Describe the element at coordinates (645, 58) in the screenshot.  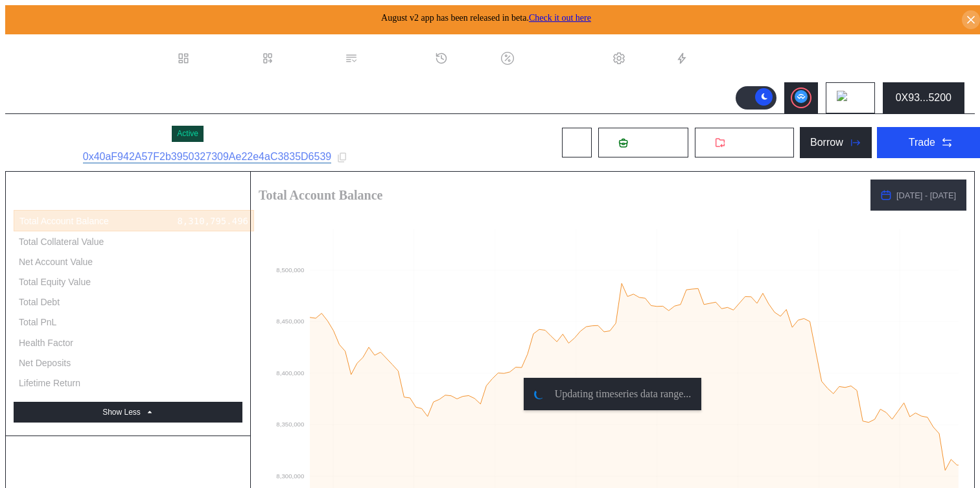
I see `div: Admin` at that location.